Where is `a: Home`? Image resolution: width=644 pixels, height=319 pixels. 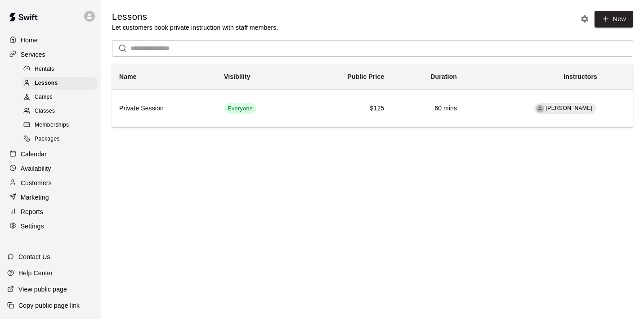
a: Home is located at coordinates (50, 40).